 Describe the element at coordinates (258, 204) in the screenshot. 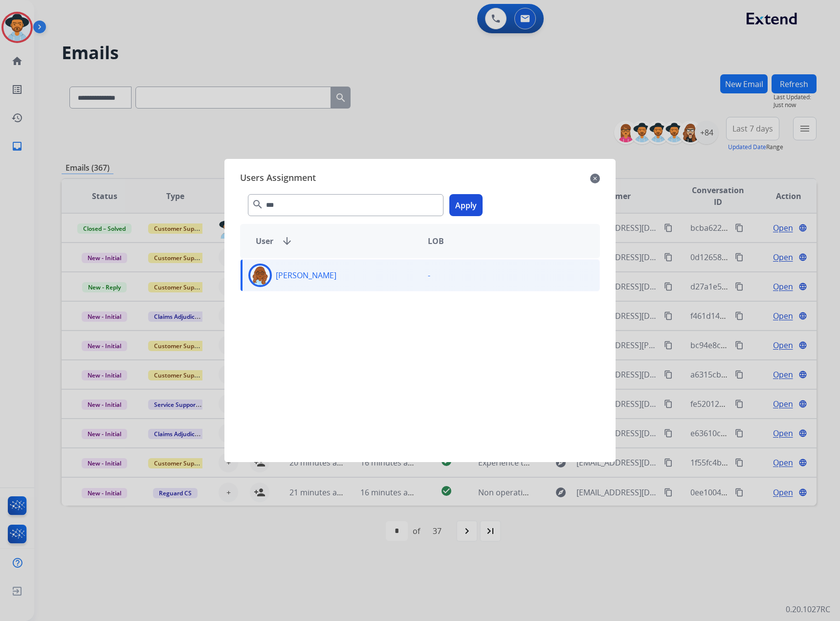

I see `mat-icon: search` at that location.